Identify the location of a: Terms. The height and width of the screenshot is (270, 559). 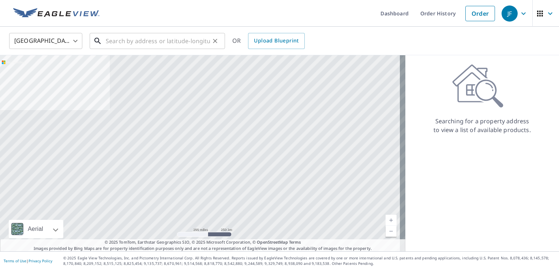
(295, 242).